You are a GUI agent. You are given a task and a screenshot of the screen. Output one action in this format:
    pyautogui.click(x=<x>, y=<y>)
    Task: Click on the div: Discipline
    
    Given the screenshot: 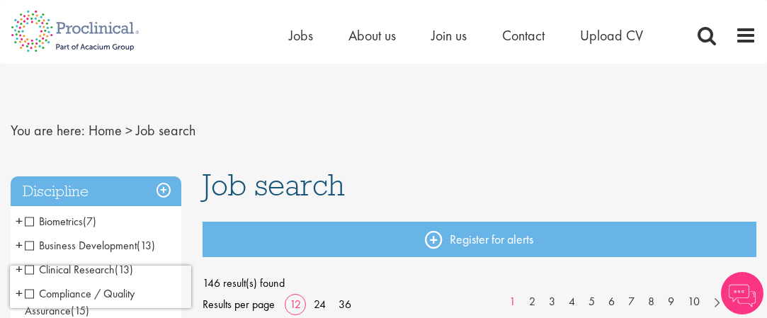 What is the action you would take?
    pyautogui.click(x=96, y=191)
    